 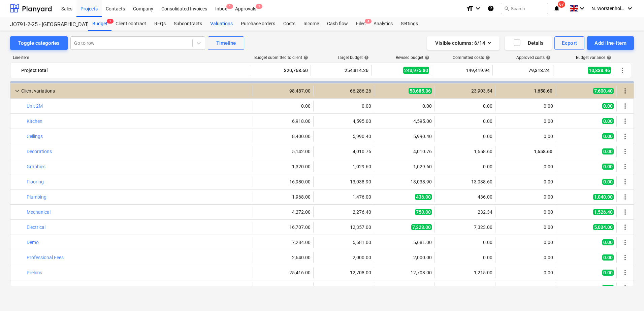 What do you see at coordinates (39, 212) in the screenshot?
I see `a: Mechanical` at bounding box center [39, 212].